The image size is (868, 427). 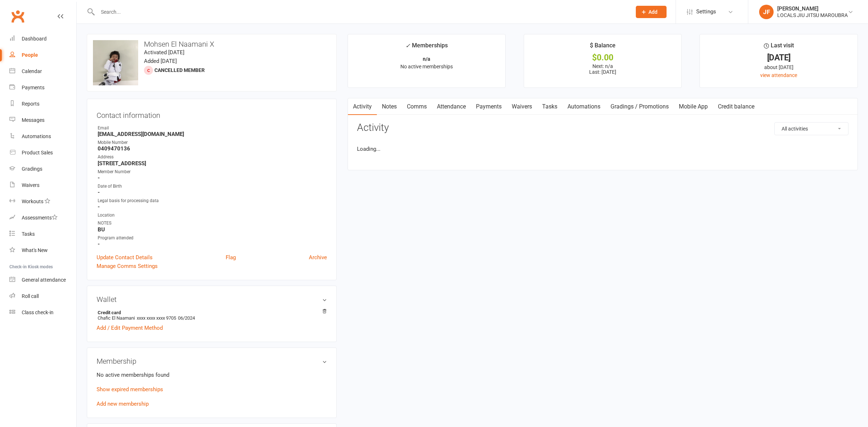 I want to click on h3: Mohsen El Naamani X, so click(x=212, y=44).